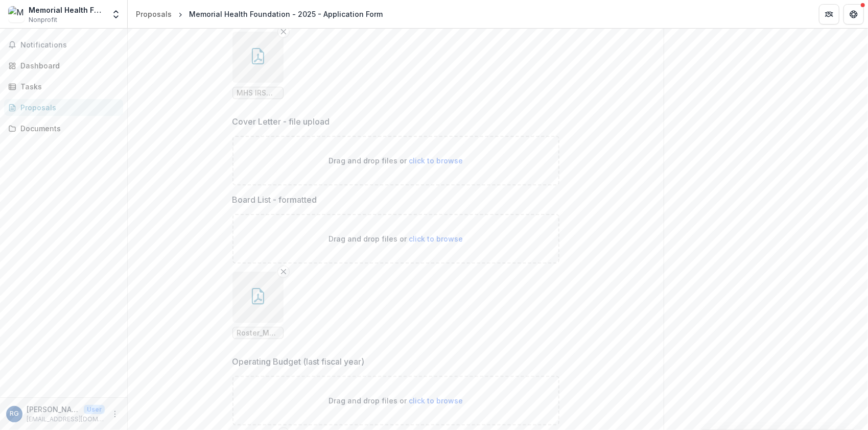 Image resolution: width=868 pixels, height=430 pixels. What do you see at coordinates (14, 413) in the screenshot?
I see `div: Richard Giroux` at bounding box center [14, 413].